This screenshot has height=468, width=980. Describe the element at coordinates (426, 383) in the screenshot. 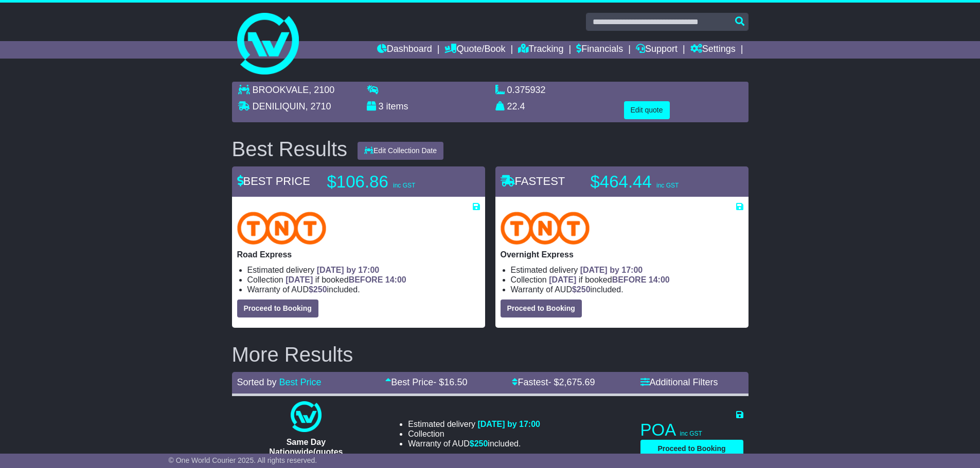

I see `a: Best Price- $16.50` at that location.